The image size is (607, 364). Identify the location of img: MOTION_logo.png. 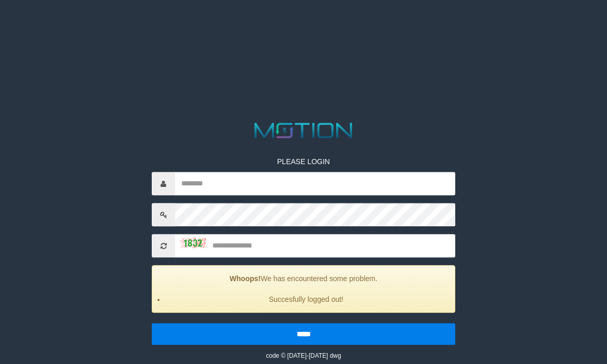
(303, 130).